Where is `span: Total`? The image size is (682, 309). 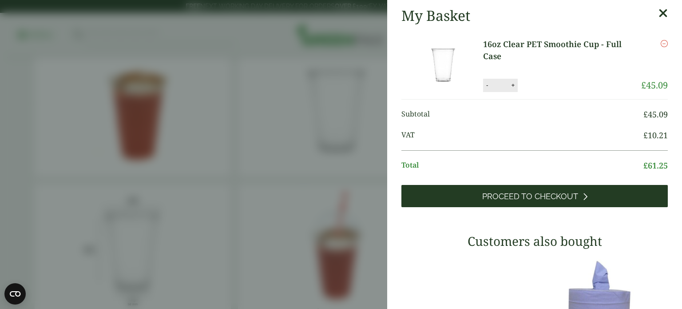
span: Total is located at coordinates (522, 165).